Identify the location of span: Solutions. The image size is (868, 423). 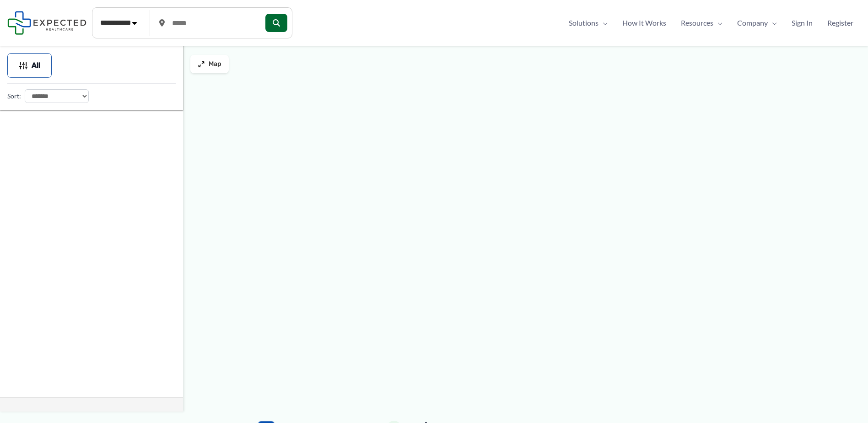
(584, 23).